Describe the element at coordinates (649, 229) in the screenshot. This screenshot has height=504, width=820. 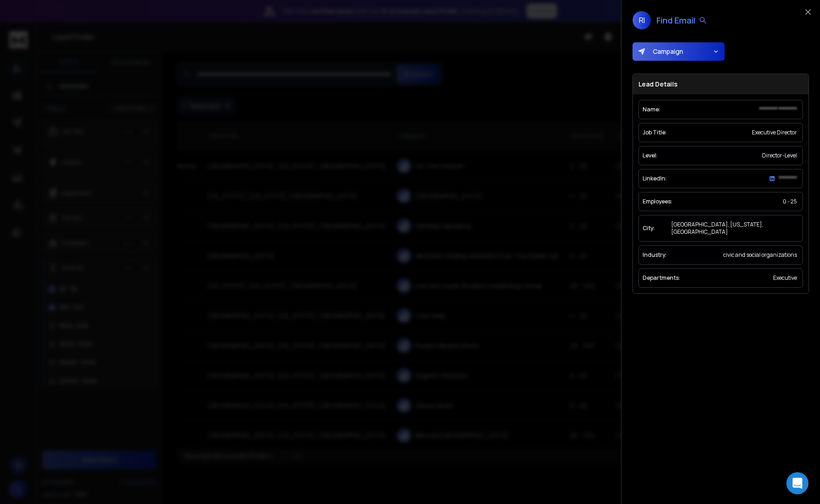
I see `p: City:` at that location.